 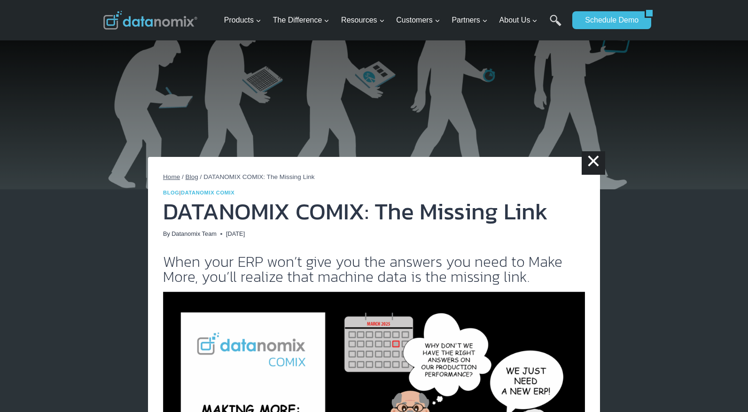 I want to click on a: Datanomix Comix, so click(x=208, y=193).